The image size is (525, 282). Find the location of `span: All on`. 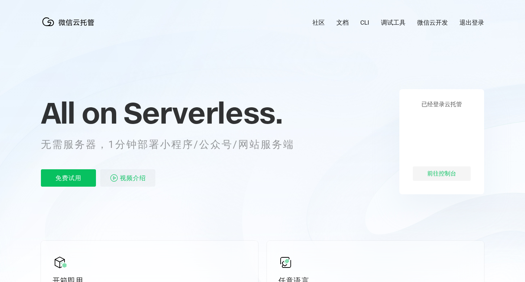

span: All on is located at coordinates (79, 113).